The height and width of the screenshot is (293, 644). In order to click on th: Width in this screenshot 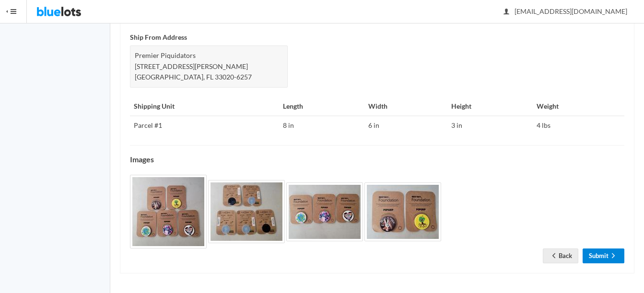, I will do `click(405, 107)`.